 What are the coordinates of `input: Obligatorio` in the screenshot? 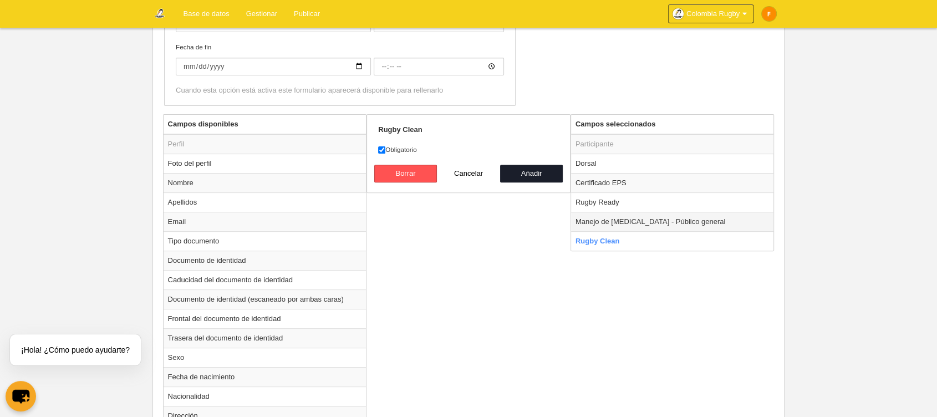 It's located at (381, 150).